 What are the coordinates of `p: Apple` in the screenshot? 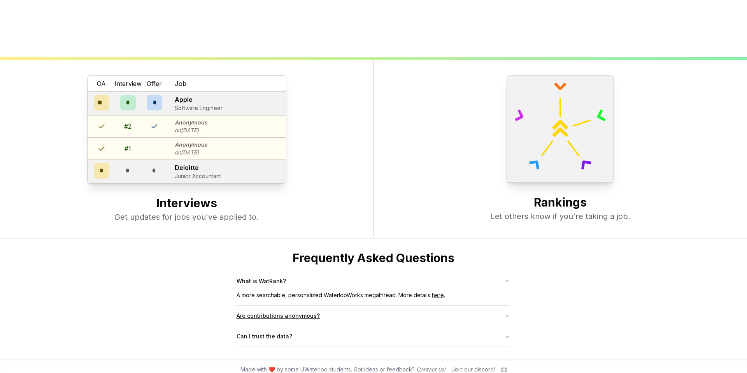 It's located at (198, 100).